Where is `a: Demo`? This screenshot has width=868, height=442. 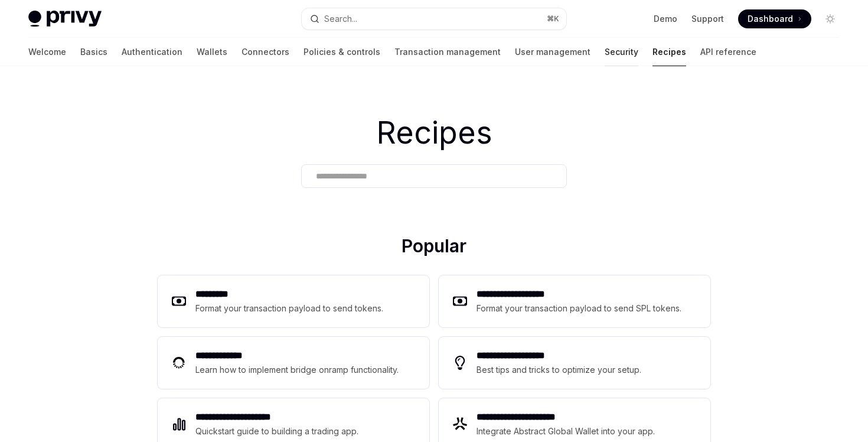 a: Demo is located at coordinates (665, 19).